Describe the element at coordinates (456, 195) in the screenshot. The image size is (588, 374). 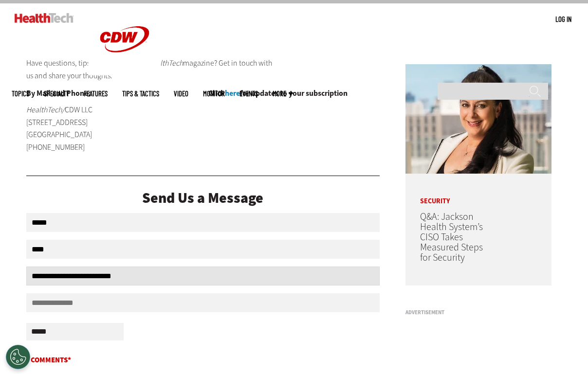
I see `p: Security` at that location.